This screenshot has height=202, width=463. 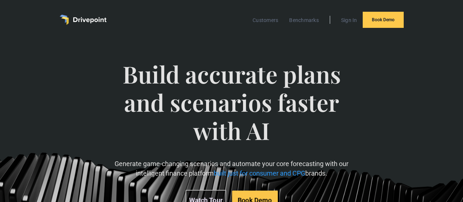 I want to click on span: Build accurate plans and scenarios faster with AI, so click(x=231, y=110).